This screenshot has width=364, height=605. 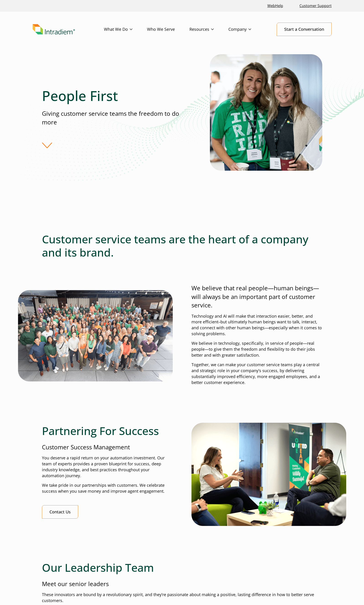 What do you see at coordinates (304, 29) in the screenshot?
I see `a: Start a Conversation` at bounding box center [304, 29].